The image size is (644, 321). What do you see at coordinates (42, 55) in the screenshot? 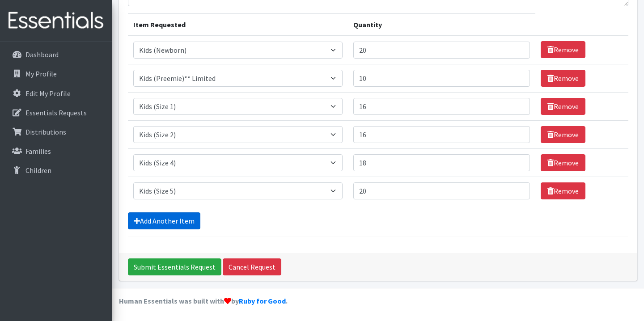
I see `p: Dashboard` at bounding box center [42, 55].